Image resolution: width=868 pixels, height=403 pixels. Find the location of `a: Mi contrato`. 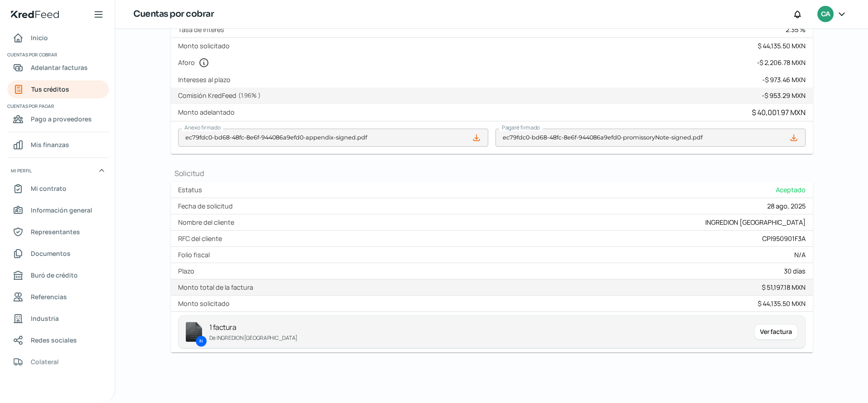

a: Mi contrato is located at coordinates (58, 188).